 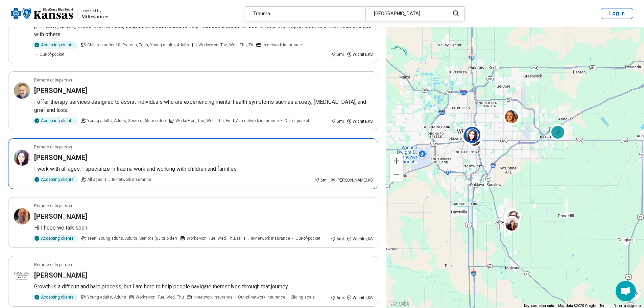 What do you see at coordinates (605, 305) in the screenshot?
I see `a: Terms (opens in new tab)` at bounding box center [605, 305].